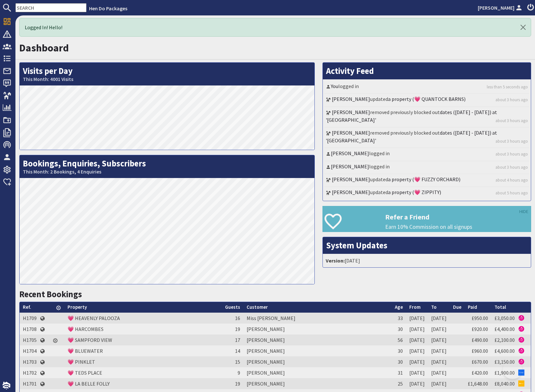  Describe the element at coordinates (507, 87) in the screenshot. I see `a: less than 5 seconds ago` at that location.